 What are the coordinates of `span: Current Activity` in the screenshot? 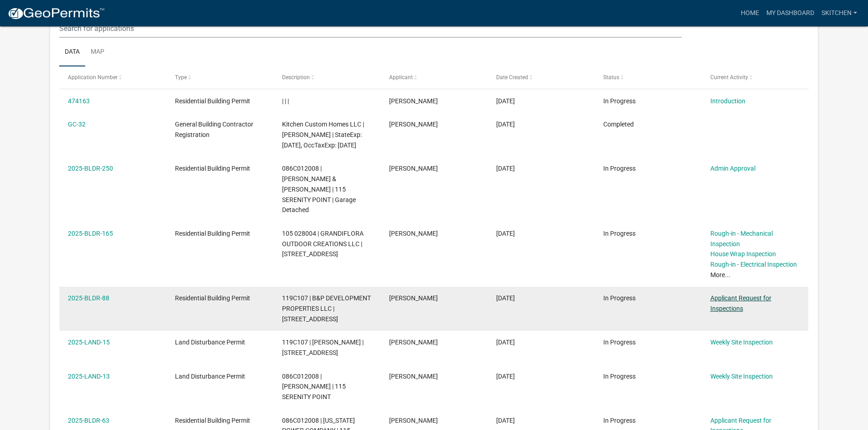 It's located at (729, 77).